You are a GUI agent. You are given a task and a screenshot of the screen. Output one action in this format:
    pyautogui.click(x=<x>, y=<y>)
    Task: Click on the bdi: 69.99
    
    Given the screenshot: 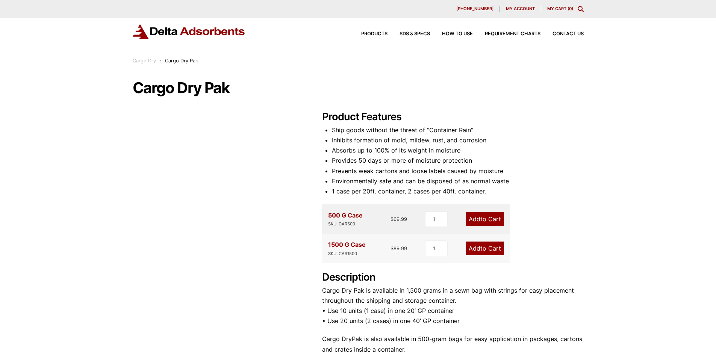 What is the action you would take?
    pyautogui.click(x=399, y=219)
    